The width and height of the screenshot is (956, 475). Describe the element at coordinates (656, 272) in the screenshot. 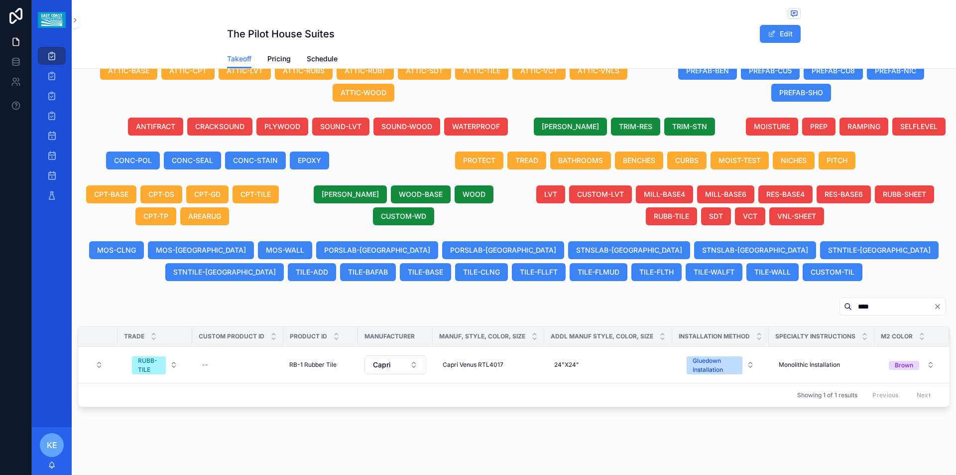

I see `span: TILE-FLTH` at that location.